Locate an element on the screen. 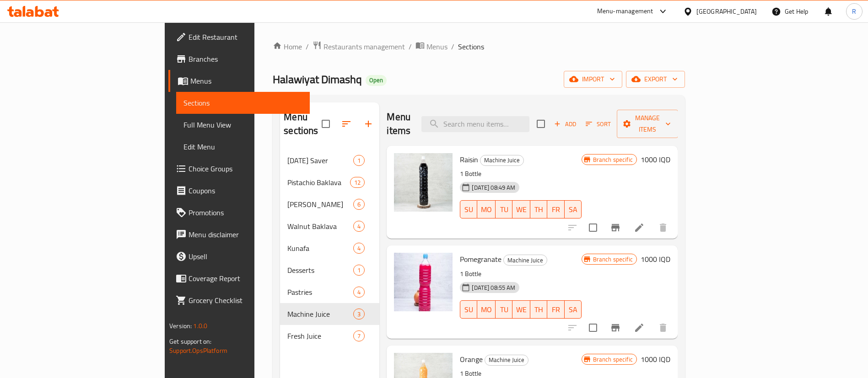  a: Coverage Report is located at coordinates (239, 279).